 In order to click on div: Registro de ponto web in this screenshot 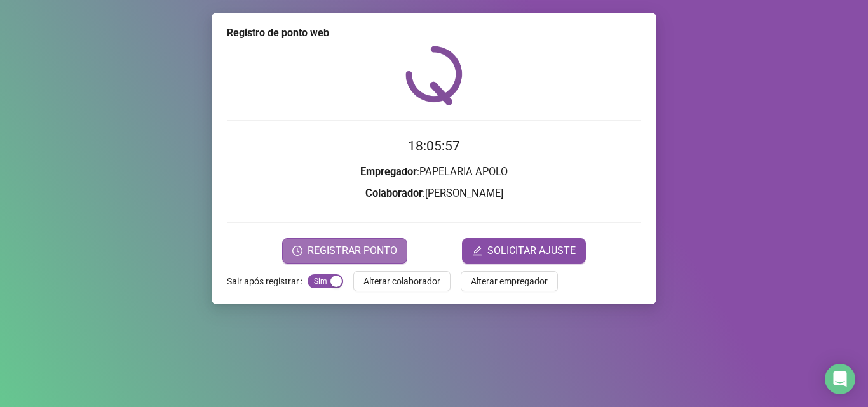, I will do `click(434, 33)`.